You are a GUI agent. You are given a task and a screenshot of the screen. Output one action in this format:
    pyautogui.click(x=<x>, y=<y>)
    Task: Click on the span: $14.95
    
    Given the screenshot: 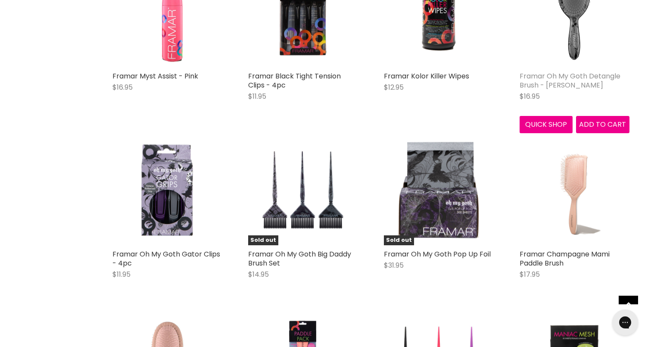 What is the action you would take?
    pyautogui.click(x=259, y=274)
    